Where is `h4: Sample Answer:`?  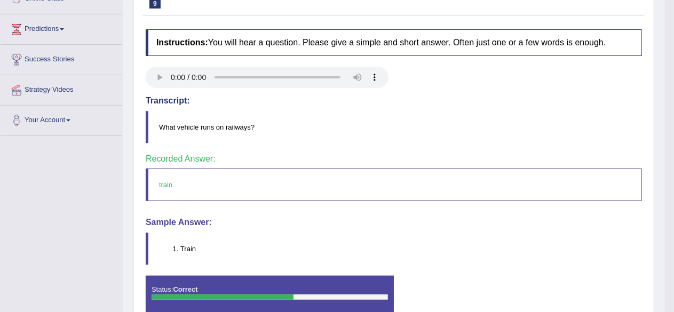 h4: Sample Answer: is located at coordinates (394, 223).